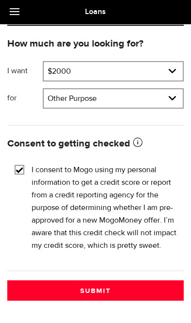  I want to click on button: Open LiveChat chat widget, so click(22, 18).